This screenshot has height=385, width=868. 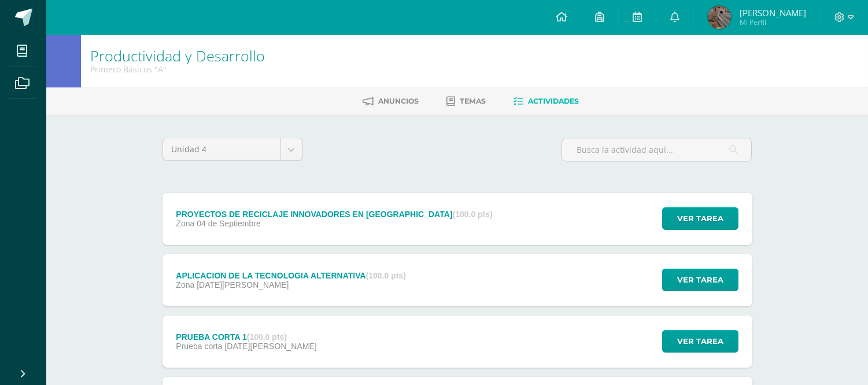 I want to click on h1: Productividad y Desarrollo, so click(x=178, y=56).